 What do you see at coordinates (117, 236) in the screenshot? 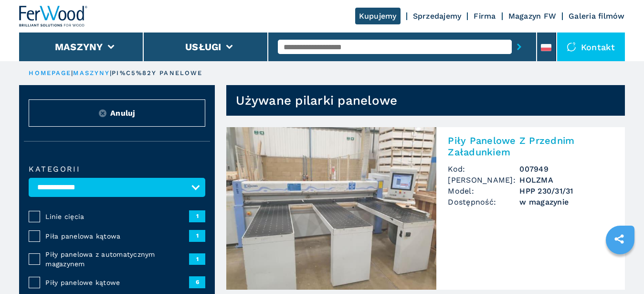
I see `span: Piła panelowa kątowa` at bounding box center [117, 236].